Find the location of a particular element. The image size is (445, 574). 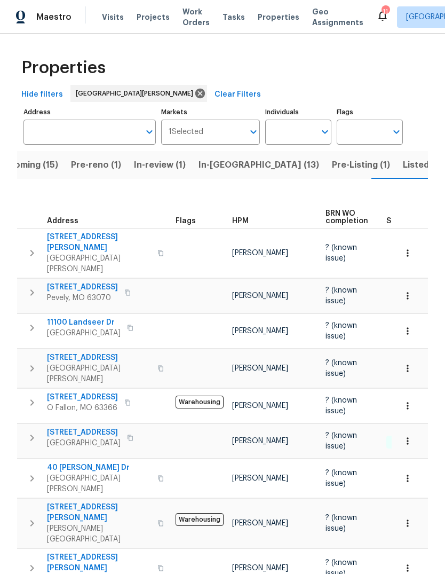

span: 1 Selected is located at coordinates (186, 132).